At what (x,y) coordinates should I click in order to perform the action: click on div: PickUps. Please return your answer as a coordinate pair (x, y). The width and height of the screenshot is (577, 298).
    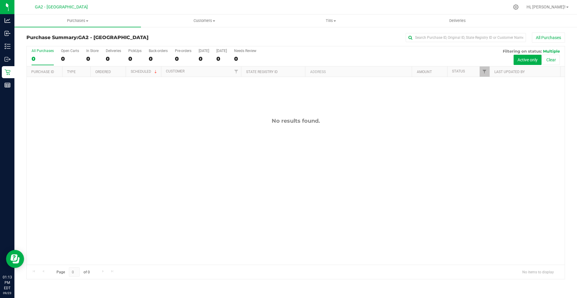
    Looking at the image, I should click on (135, 51).